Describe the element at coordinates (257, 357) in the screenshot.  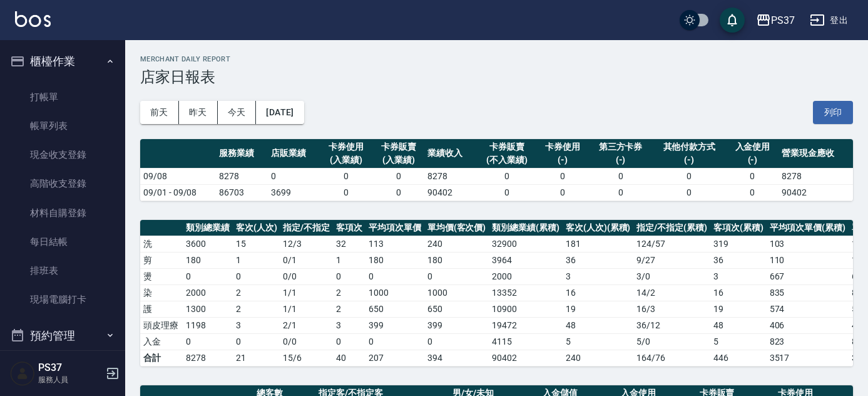
I see `td: 21` at that location.